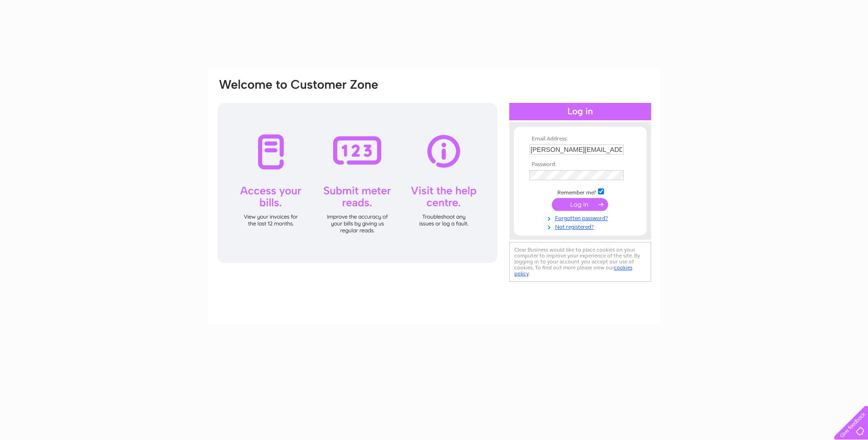 The image size is (868, 440). What do you see at coordinates (581, 226) in the screenshot?
I see `a: Not registered?` at bounding box center [581, 226].